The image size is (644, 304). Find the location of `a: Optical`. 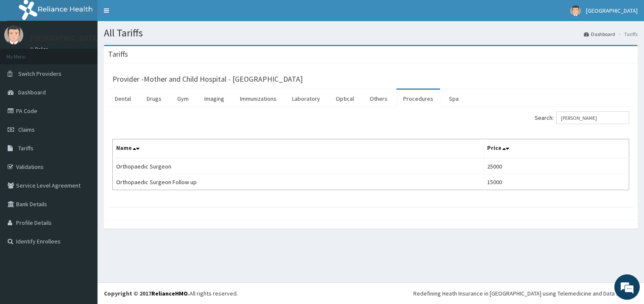

a: Optical is located at coordinates (345, 99).